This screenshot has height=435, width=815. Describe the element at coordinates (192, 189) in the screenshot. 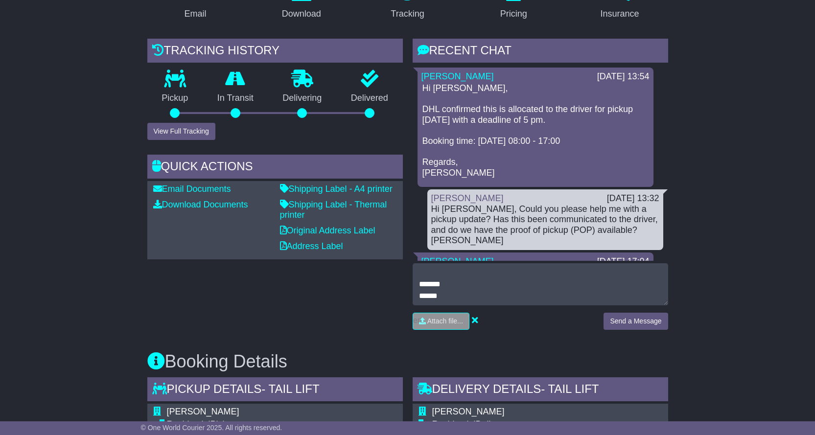

I see `a: Email Documents` at that location.